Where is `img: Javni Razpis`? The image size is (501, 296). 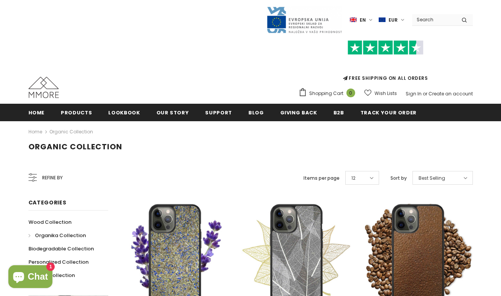
img: Javni Razpis is located at coordinates (304, 20).